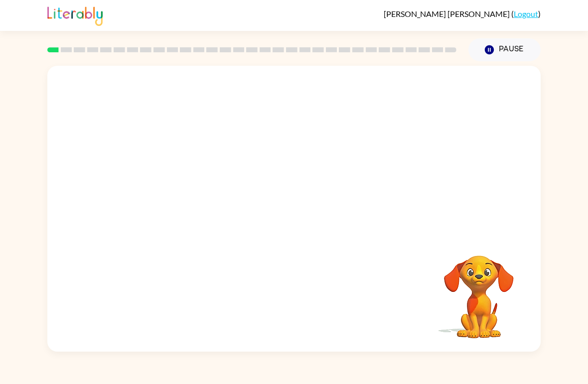  What do you see at coordinates (74, 15) in the screenshot?
I see `img: Literably` at bounding box center [74, 15].